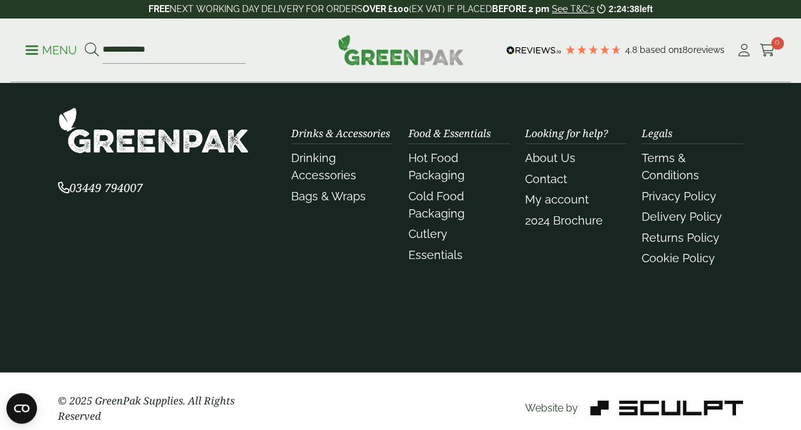  What do you see at coordinates (573, 9) in the screenshot?
I see `a: See T&C's` at bounding box center [573, 9].